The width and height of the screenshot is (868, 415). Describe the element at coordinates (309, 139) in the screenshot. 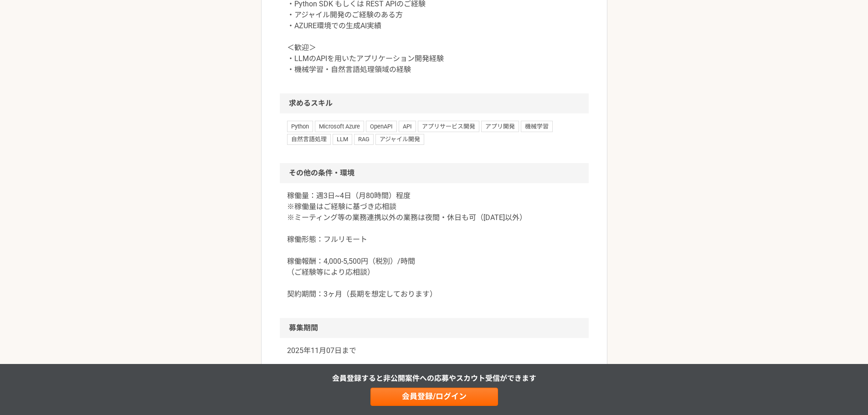

I see `span: 自然言語処理` at that location.